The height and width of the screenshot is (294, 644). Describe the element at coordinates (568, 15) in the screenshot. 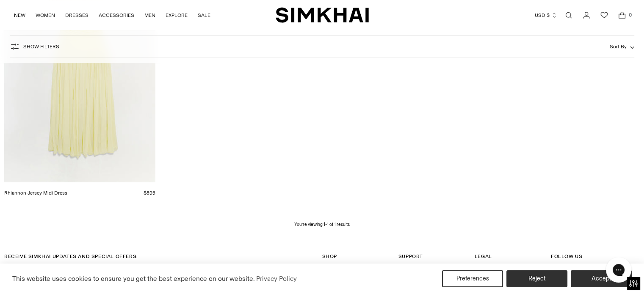

I see `a: Open search modal` at that location.